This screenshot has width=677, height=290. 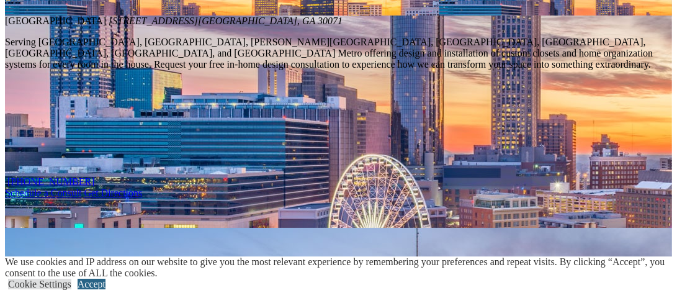 I want to click on a: Accept, so click(x=91, y=284).